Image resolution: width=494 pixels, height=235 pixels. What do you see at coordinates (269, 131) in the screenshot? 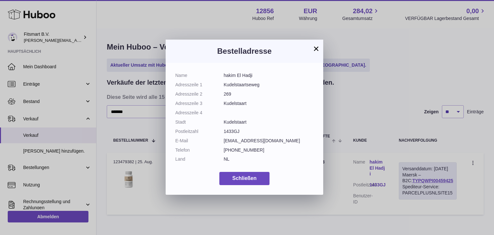
I see `dd: 1433GJ` at bounding box center [269, 131].